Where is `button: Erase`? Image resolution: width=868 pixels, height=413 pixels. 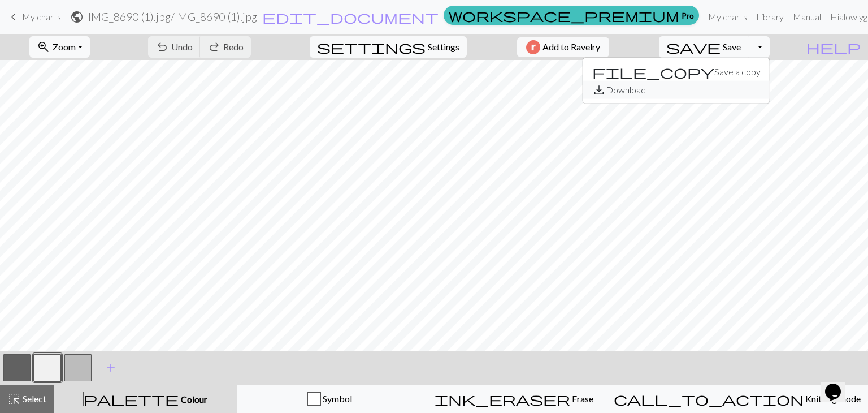
button: Erase is located at coordinates (514, 399).